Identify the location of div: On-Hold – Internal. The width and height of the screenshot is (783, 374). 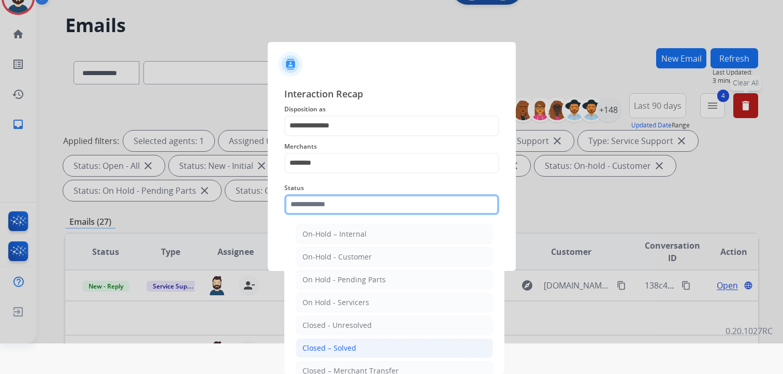
(335, 234).